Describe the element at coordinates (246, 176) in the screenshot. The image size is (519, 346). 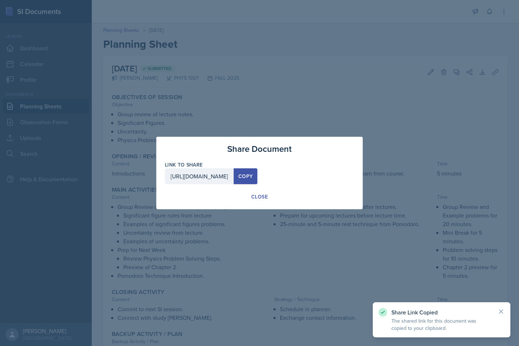
I see `div: Copy` at that location.